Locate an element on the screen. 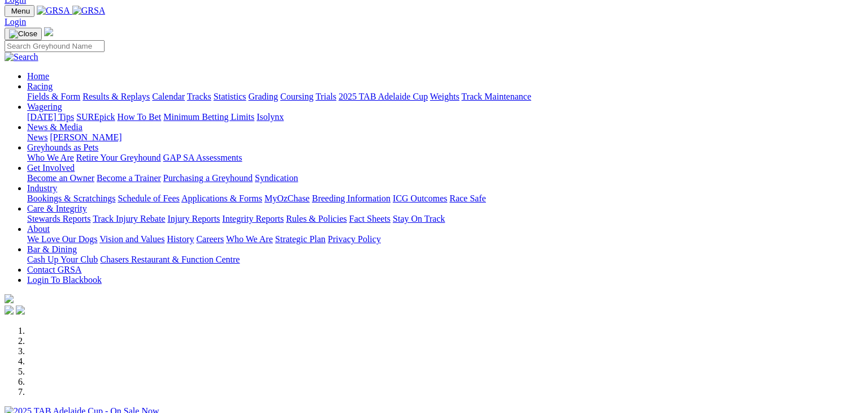 Image resolution: width=868 pixels, height=413 pixels. a: News & Media is located at coordinates (55, 126).